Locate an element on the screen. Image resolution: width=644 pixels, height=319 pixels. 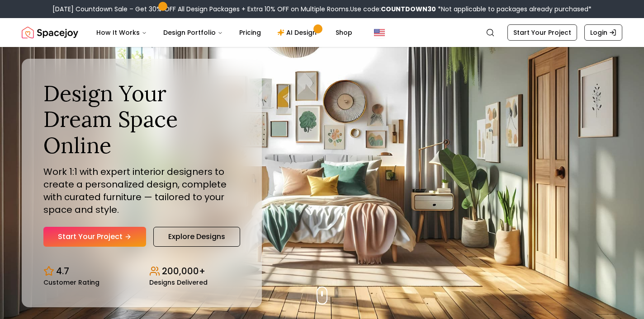
span: Use code: is located at coordinates (393, 9).